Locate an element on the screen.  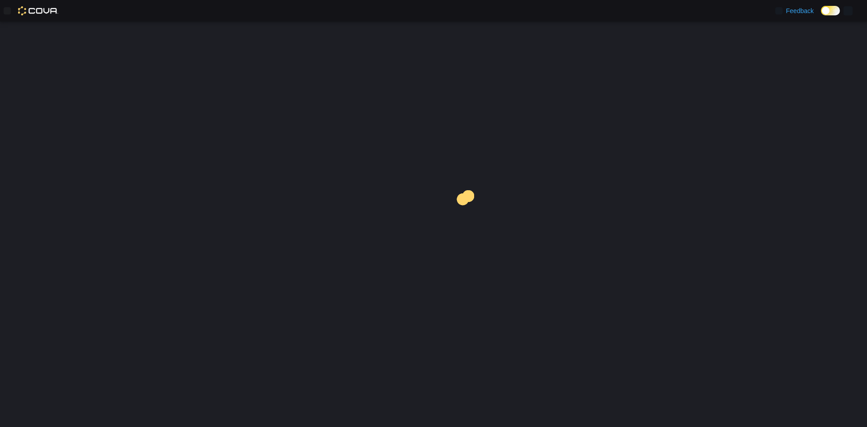
img: Cova is located at coordinates (38, 11).